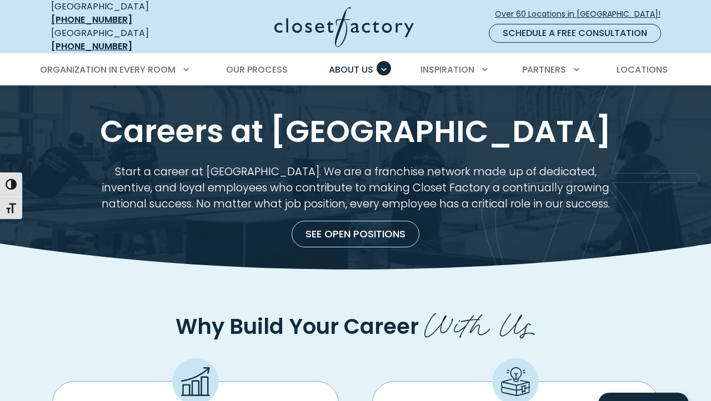 Image resolution: width=711 pixels, height=401 pixels. What do you see at coordinates (575, 33) in the screenshot?
I see `a: Schedule a Free Consultation` at bounding box center [575, 33].